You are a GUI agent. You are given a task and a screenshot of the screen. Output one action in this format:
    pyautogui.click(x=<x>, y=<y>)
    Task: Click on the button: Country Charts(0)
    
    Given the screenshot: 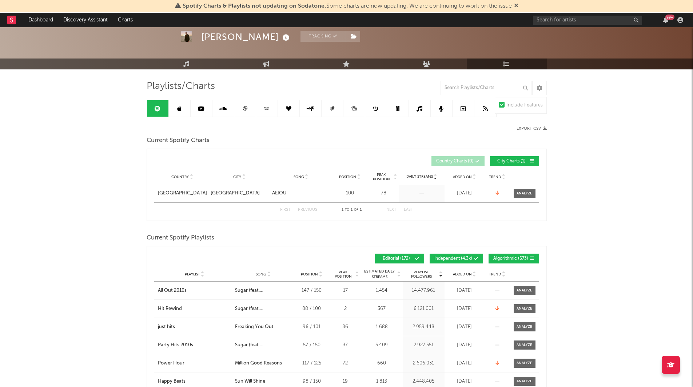 What is the action you would take?
    pyautogui.click(x=458, y=161)
    